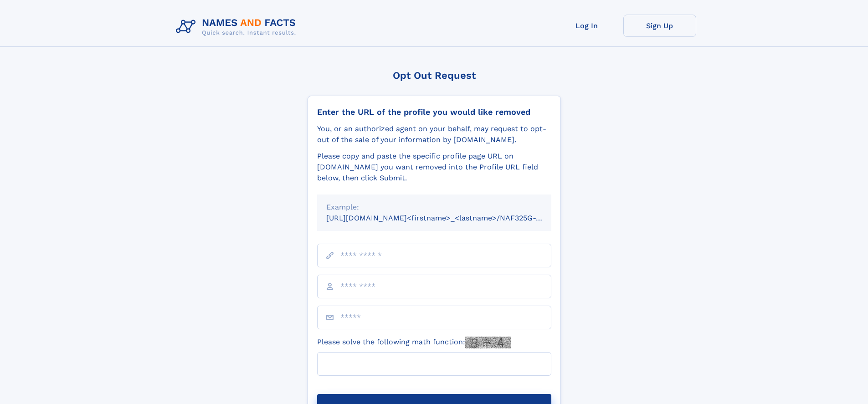 The image size is (868, 404). What do you see at coordinates (434, 75) in the screenshot?
I see `div: Opt Out Request` at bounding box center [434, 75].